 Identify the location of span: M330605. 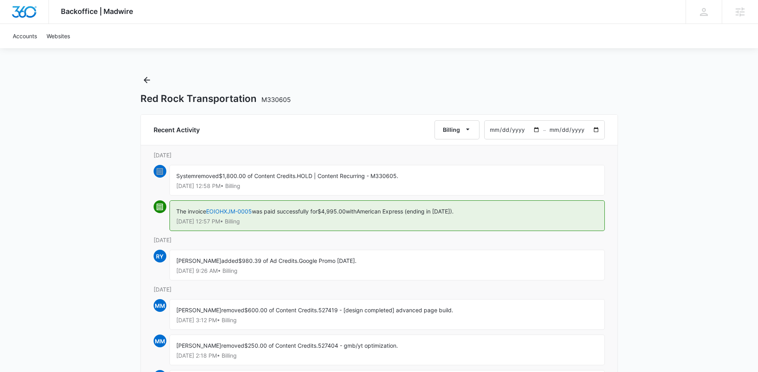
(276, 99).